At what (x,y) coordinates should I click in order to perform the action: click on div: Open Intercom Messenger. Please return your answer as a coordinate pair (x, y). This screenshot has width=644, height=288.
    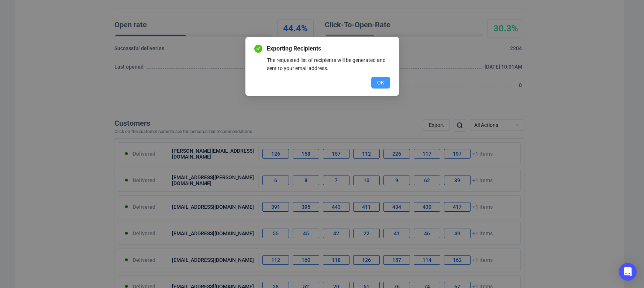
    Looking at the image, I should click on (628, 272).